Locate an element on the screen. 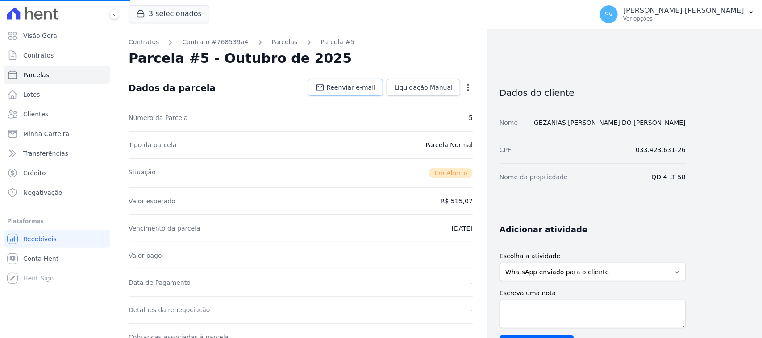  div: Dados da parcela is located at coordinates (172, 88).